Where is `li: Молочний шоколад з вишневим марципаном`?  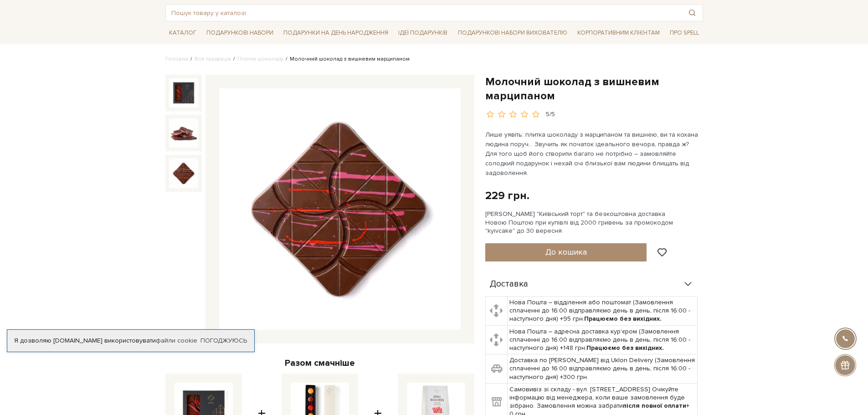 li: Молочний шоколад з вишневим марципаном is located at coordinates (346, 59).